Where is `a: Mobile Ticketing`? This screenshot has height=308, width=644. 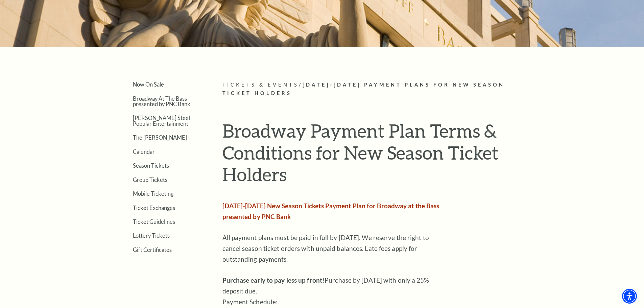
a: Mobile Ticketing is located at coordinates (153, 193).